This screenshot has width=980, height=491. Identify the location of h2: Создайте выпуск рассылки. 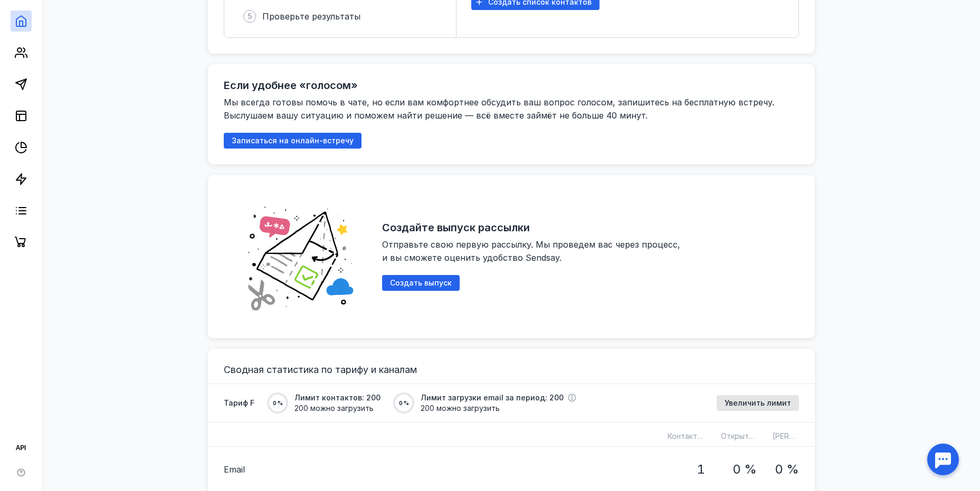
(456, 228).